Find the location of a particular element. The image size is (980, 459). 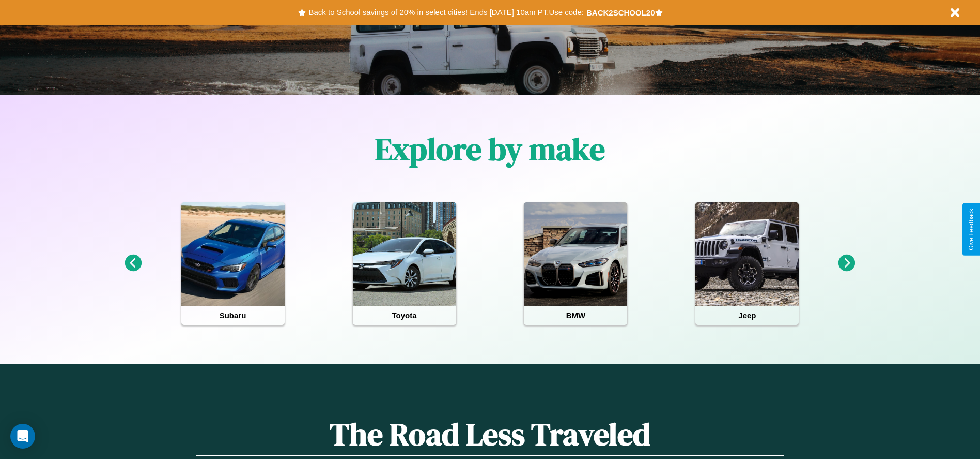

h4: BMW is located at coordinates (576, 315).